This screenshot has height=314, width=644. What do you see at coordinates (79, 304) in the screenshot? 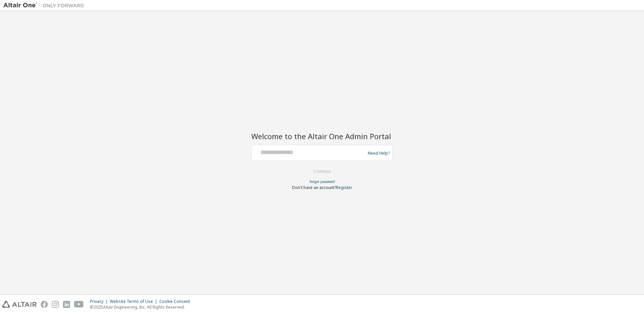
I see `img: youtube.svg` at bounding box center [79, 304].